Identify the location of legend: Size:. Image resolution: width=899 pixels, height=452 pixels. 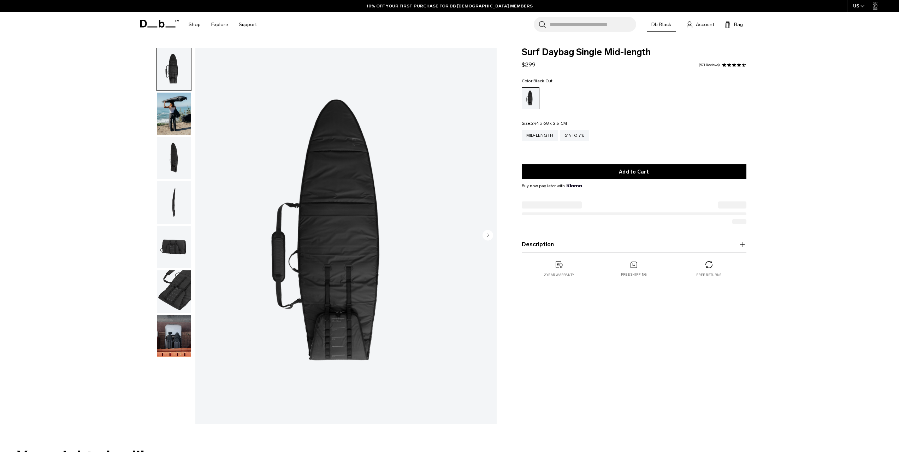
(544, 123).